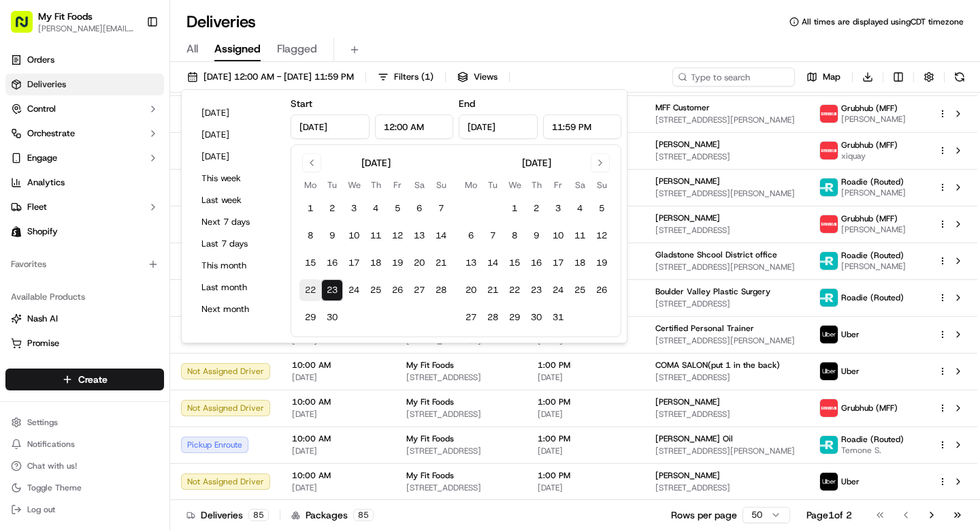 This screenshot has width=980, height=530. Describe the element at coordinates (41, 509) in the screenshot. I see `span: Log out` at that location.